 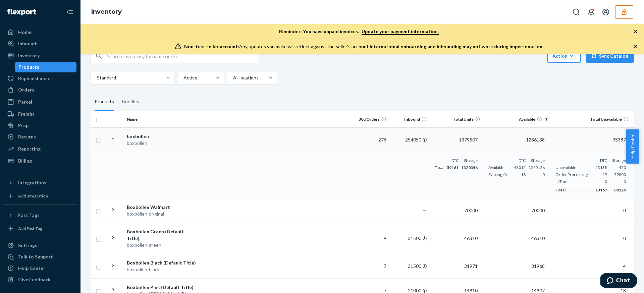 I want to click on div: Inventory, so click(x=29, y=56).